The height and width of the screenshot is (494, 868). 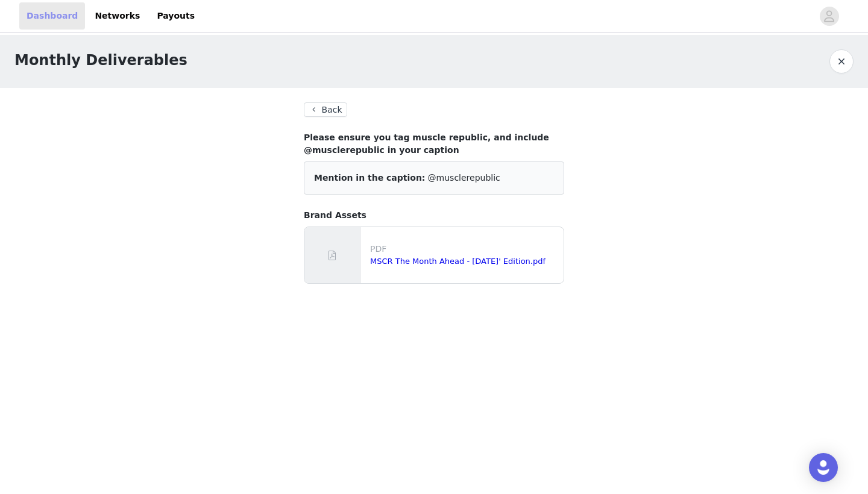 What do you see at coordinates (464, 249) in the screenshot?
I see `p: PDF` at bounding box center [464, 249].